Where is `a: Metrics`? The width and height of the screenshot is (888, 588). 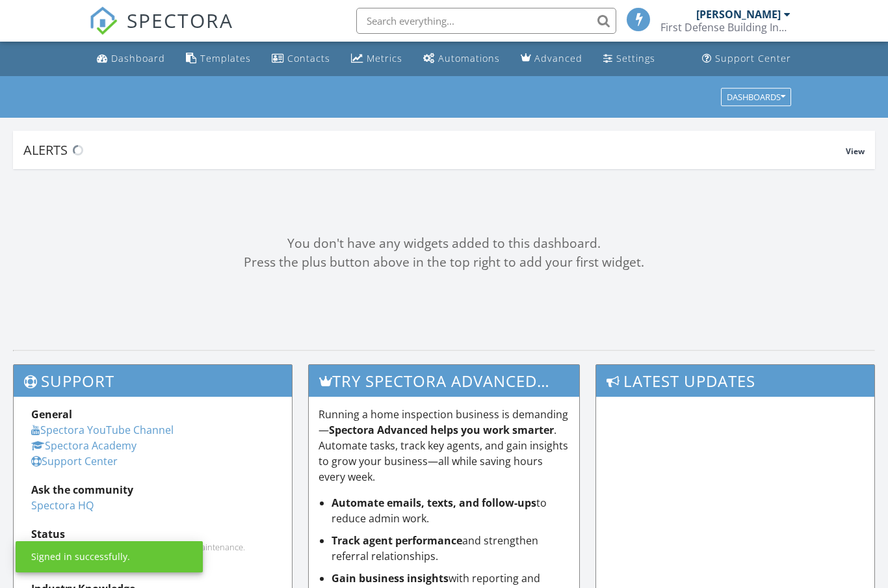
a: Metrics is located at coordinates (377, 59).